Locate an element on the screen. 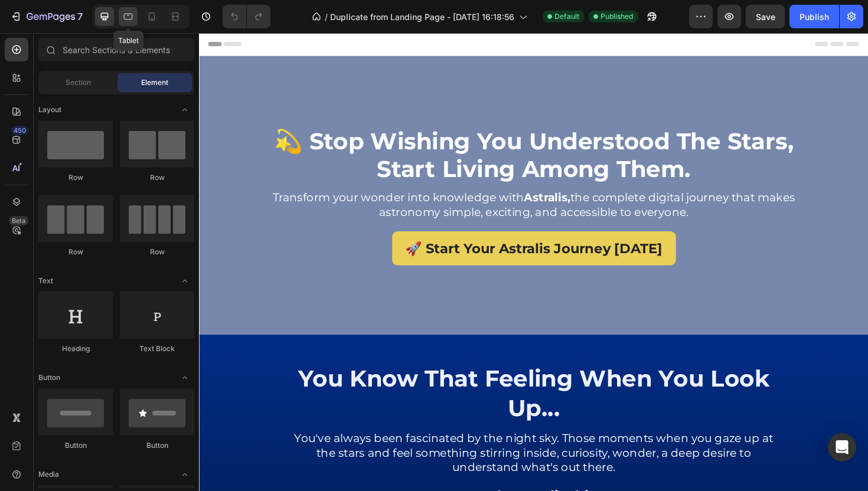 The image size is (868, 491). span: Layout is located at coordinates (50, 110).